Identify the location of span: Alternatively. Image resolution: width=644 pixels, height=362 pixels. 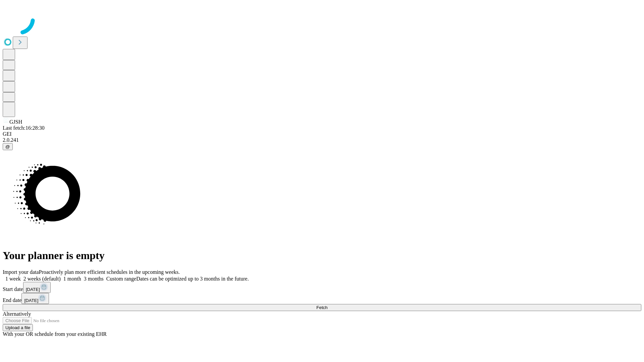
(17, 314).